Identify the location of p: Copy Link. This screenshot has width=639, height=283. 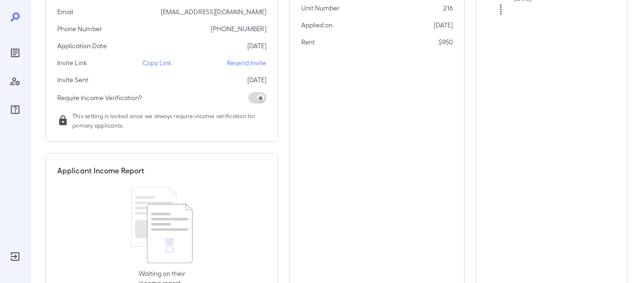
(157, 63).